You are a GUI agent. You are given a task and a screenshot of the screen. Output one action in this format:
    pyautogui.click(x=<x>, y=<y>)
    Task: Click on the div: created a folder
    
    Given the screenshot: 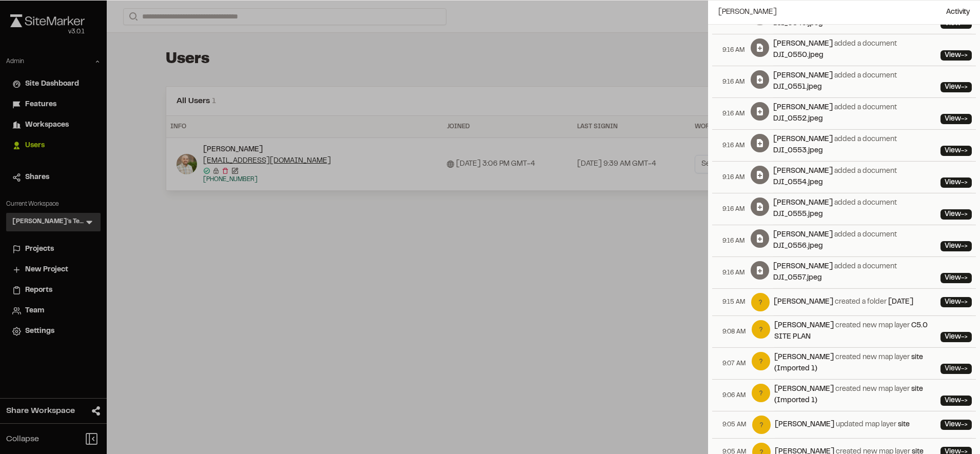 What is the action you would take?
    pyautogui.click(x=843, y=302)
    